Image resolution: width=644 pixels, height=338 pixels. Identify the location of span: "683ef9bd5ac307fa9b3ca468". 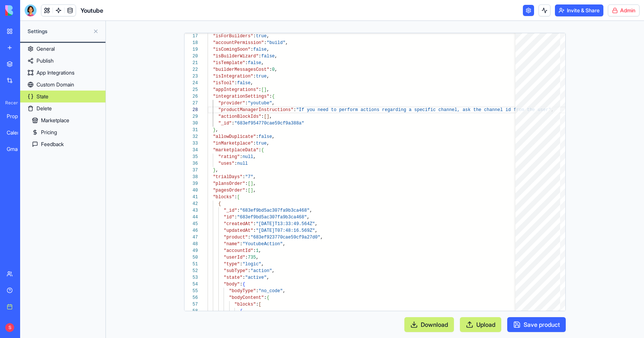
(274, 211).